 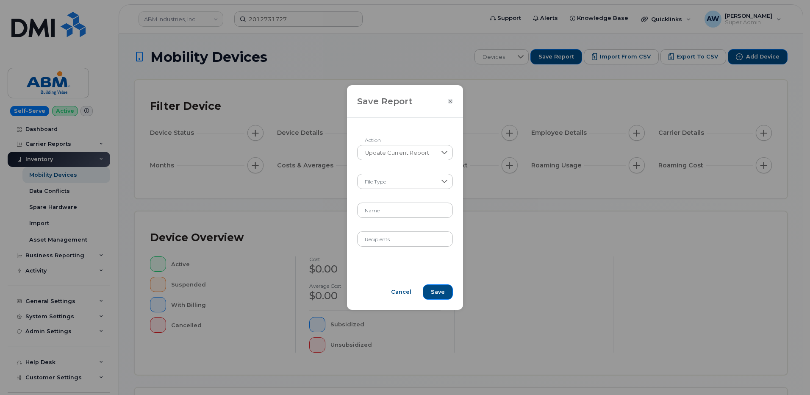 What do you see at coordinates (405, 210) in the screenshot?
I see `input: Name` at bounding box center [405, 210].